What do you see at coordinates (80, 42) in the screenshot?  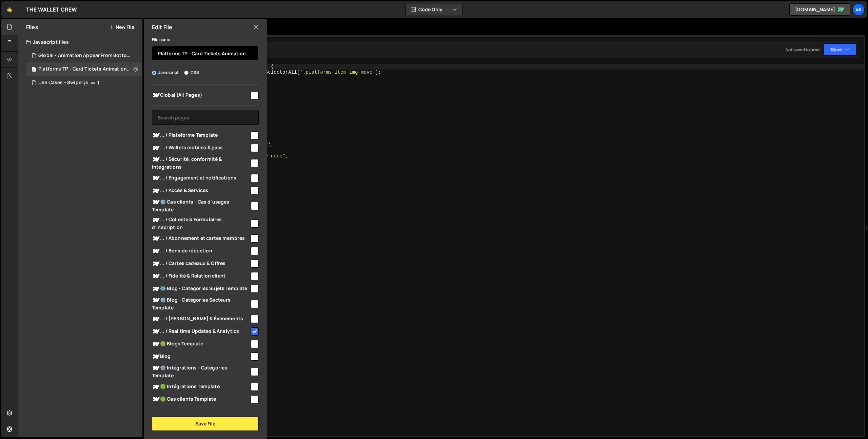 I see `div: Javascript files` at bounding box center [80, 42].